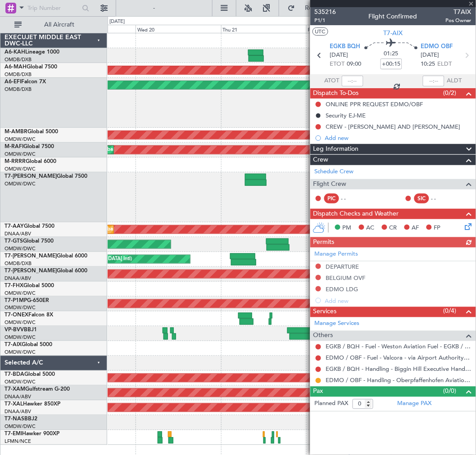 The height and width of the screenshot is (455, 476). What do you see at coordinates (428, 64) in the screenshot?
I see `span: 10:25` at bounding box center [428, 64].